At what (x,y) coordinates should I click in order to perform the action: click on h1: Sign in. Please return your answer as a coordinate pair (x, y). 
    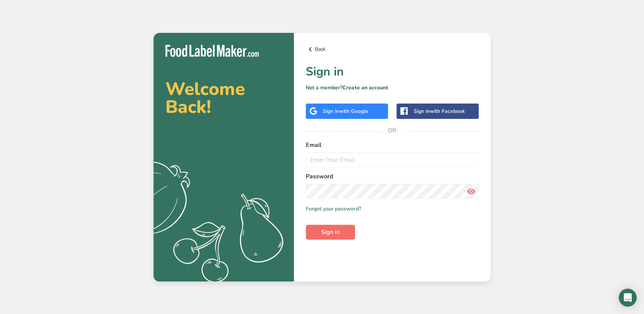
    Looking at the image, I should click on (392, 72).